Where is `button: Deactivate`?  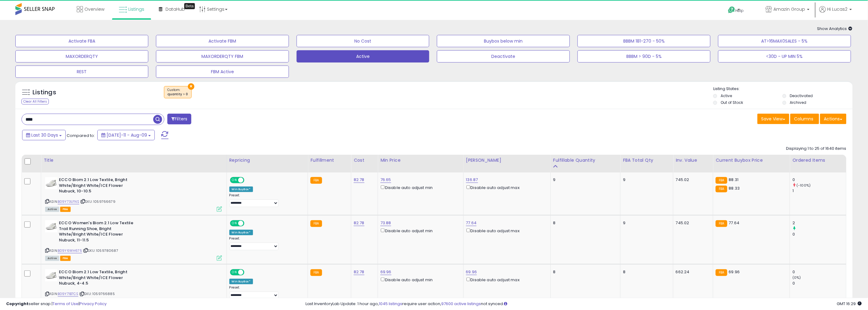 button: Deactivate is located at coordinates (503, 57).